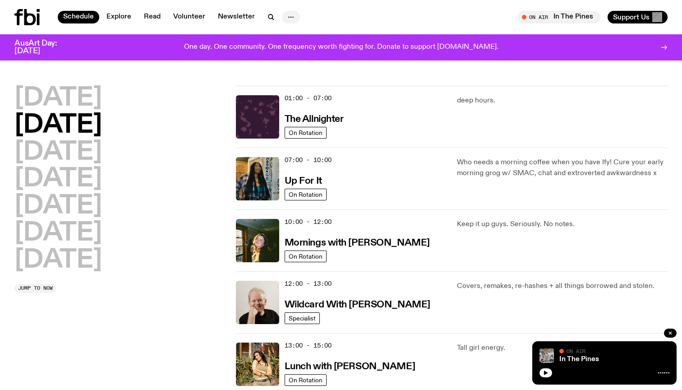 Image resolution: width=682 pixels, height=390 pixels. I want to click on a: Volunteer, so click(189, 17).